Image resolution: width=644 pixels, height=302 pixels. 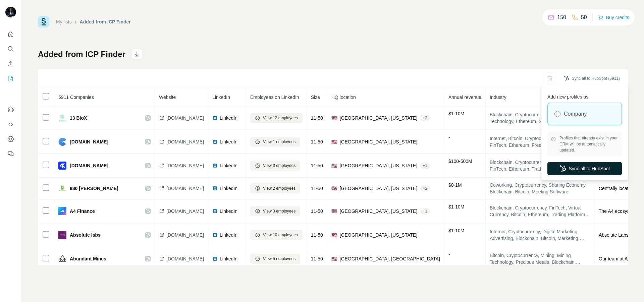 I want to click on img: Avatar, so click(x=11, y=12).